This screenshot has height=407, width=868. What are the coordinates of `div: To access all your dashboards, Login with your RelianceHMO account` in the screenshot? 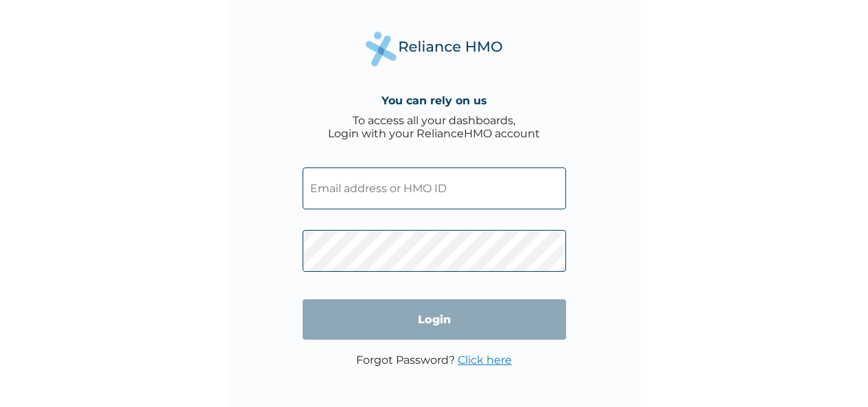 It's located at (434, 127).